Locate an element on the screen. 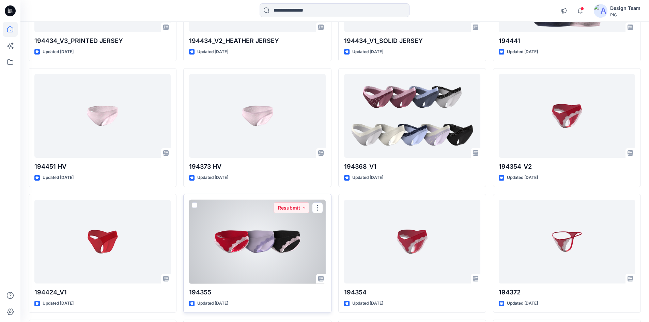  p: 194354 is located at coordinates (412, 292).